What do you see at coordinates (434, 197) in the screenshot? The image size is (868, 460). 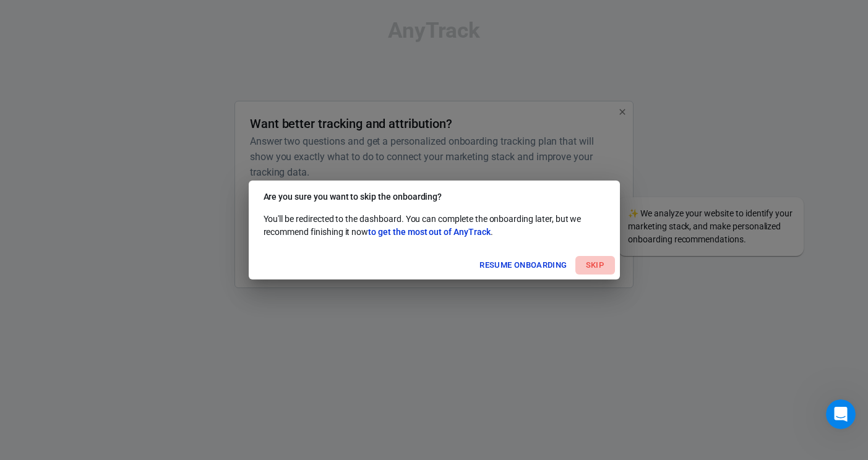 I see `h2: Are you sure you want to skip the onboarding?` at bounding box center [434, 197].